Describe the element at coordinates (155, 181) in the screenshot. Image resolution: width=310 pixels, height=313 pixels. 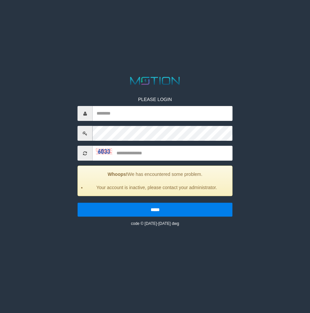
I see `div: We has encountered some problem.` at that location.